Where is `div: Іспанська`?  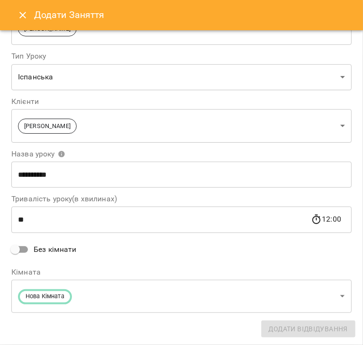
div: Іспанська is located at coordinates (181, 77).